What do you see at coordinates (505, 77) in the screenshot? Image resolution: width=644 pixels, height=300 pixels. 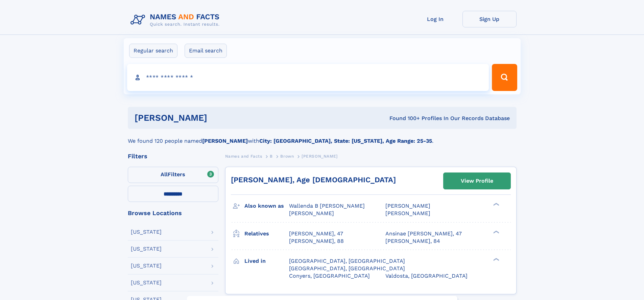 I see `button: Search Button` at bounding box center [505, 77].